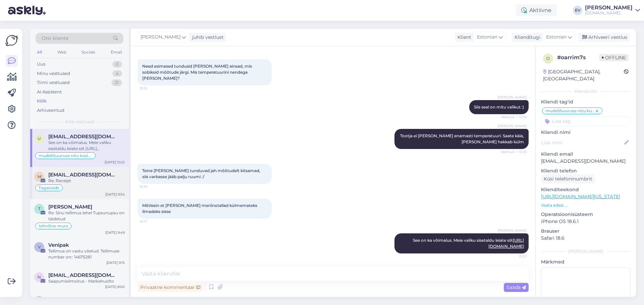 Image resolution: width=644 pixels, height=305 pixels. What do you see at coordinates (586, 92) in the screenshot?
I see `div: Kliendi info` at bounding box center [586, 92].